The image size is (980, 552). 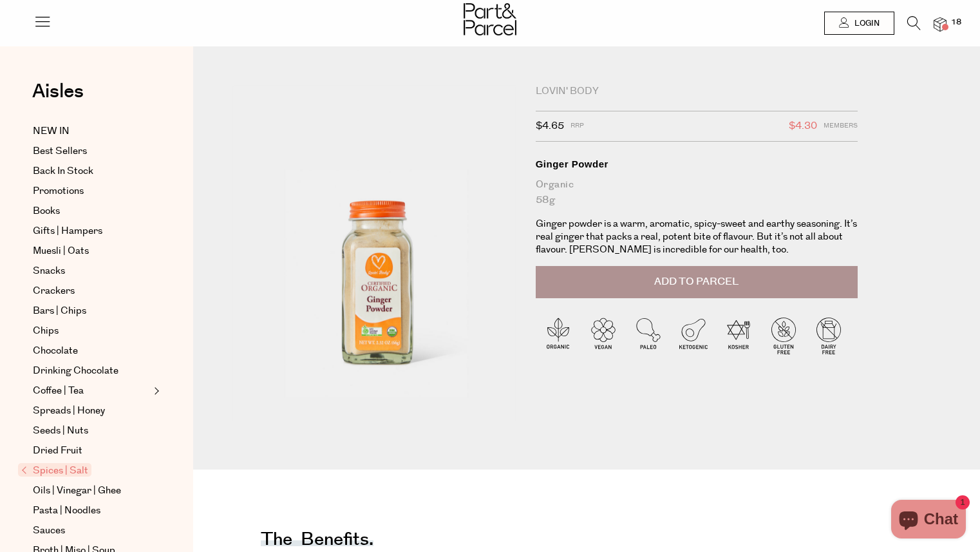 What do you see at coordinates (58, 91) in the screenshot?
I see `span: Aisles` at bounding box center [58, 91].